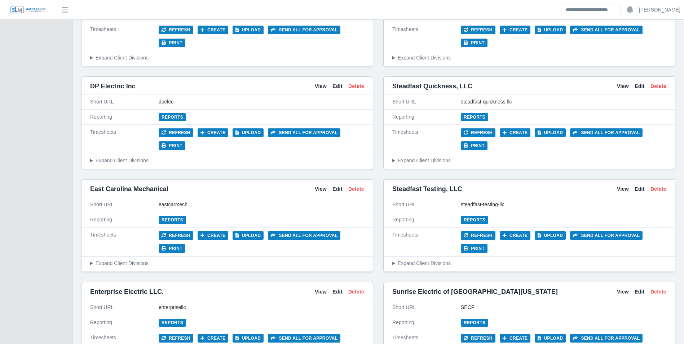  I want to click on span: Steadfast Quickness, LLC, so click(432, 86).